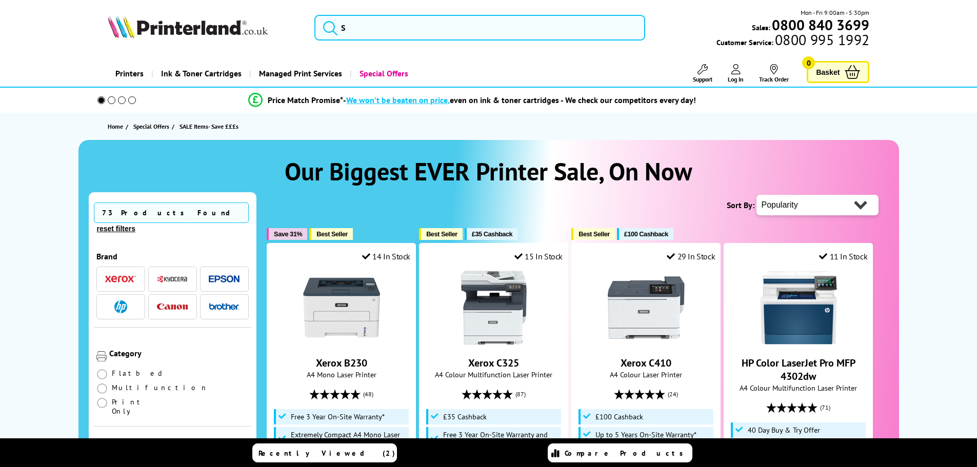  What do you see at coordinates (838, 72) in the screenshot?
I see `a: Basket 0` at bounding box center [838, 72].